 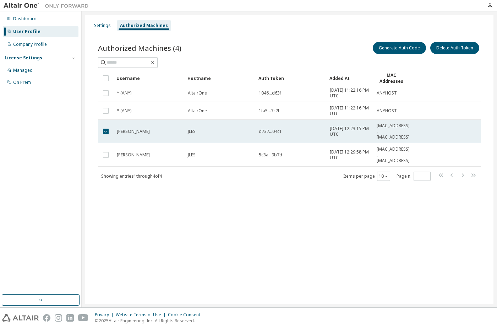 What do you see at coordinates (20, 317) in the screenshot?
I see `img: altair_logo.svg` at bounding box center [20, 317].